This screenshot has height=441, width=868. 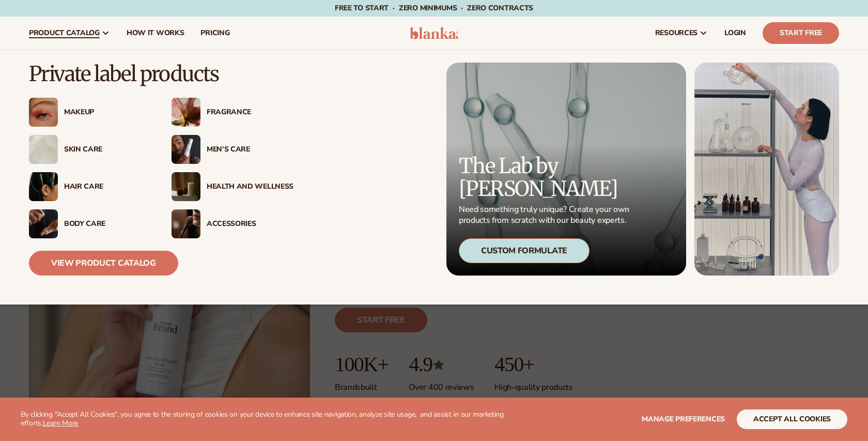 What do you see at coordinates (735, 33) in the screenshot?
I see `span: LOGIN` at bounding box center [735, 33].